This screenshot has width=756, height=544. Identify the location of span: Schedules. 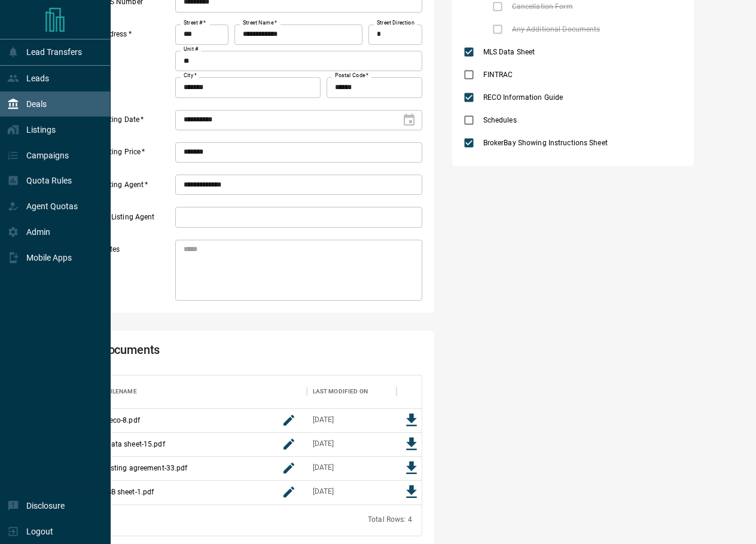
(500, 120).